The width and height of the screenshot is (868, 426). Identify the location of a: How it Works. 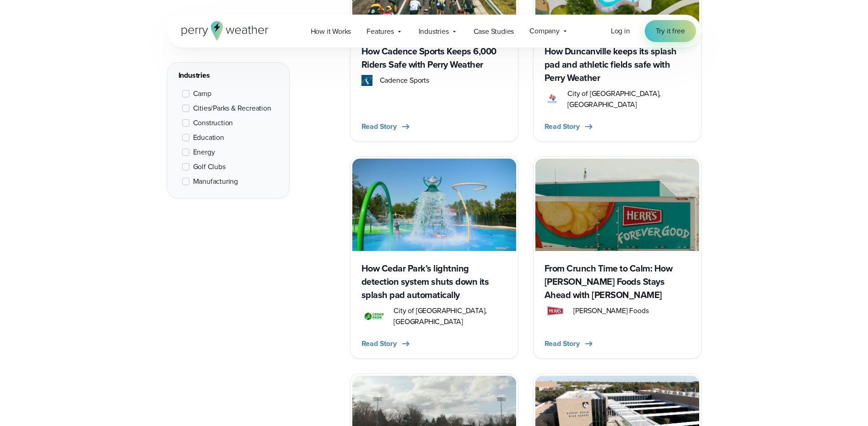
(331, 31).